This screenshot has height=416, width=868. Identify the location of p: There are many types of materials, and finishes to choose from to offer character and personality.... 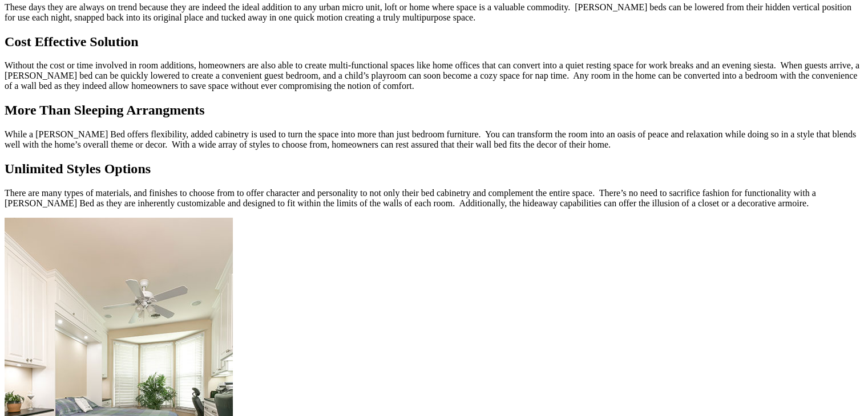
(433, 198).